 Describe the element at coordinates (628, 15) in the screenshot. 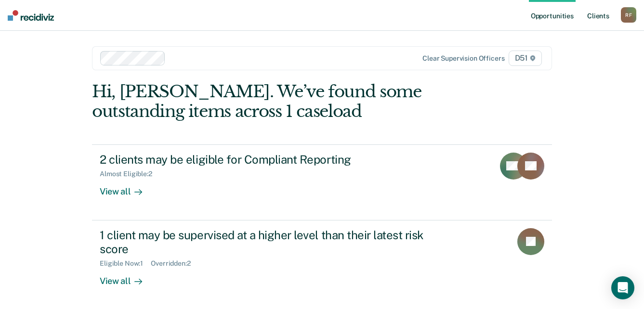

I see `button: RF` at that location.